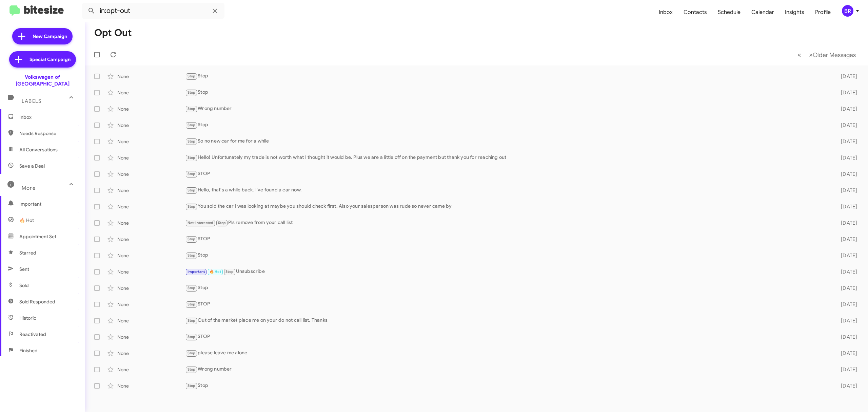 This screenshot has width=868, height=412. I want to click on button: Previous, so click(799, 55).